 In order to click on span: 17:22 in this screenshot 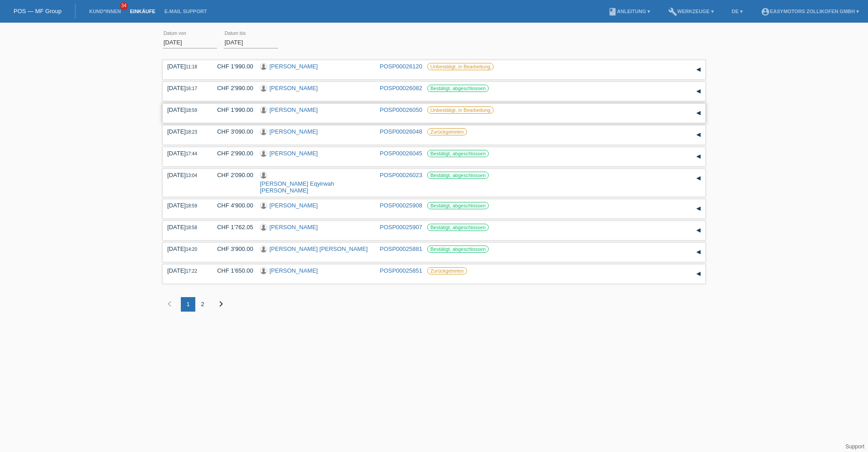, I will do `click(191, 270)`.